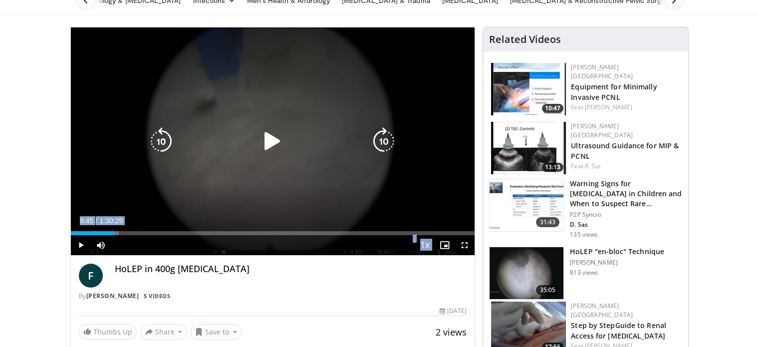 The image size is (759, 347). I want to click on div: By, so click(273, 296).